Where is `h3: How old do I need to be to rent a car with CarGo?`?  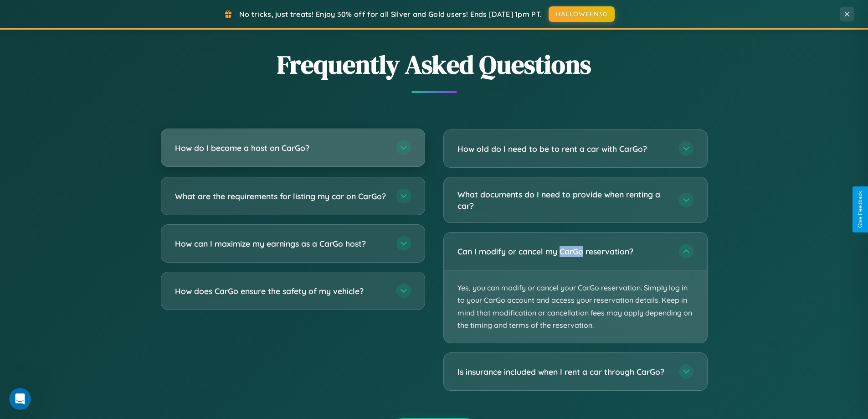 h3: How old do I need to be to rent a car with CarGo? is located at coordinates (564, 149).